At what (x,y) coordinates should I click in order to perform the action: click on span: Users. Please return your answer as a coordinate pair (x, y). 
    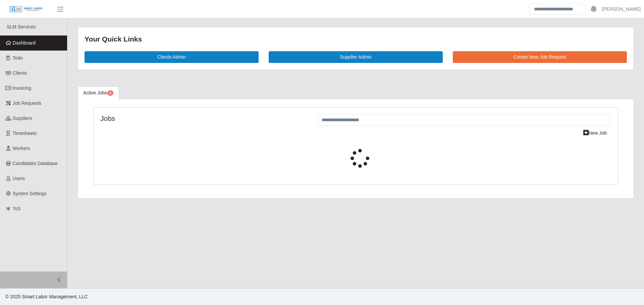
    Looking at the image, I should click on (19, 178).